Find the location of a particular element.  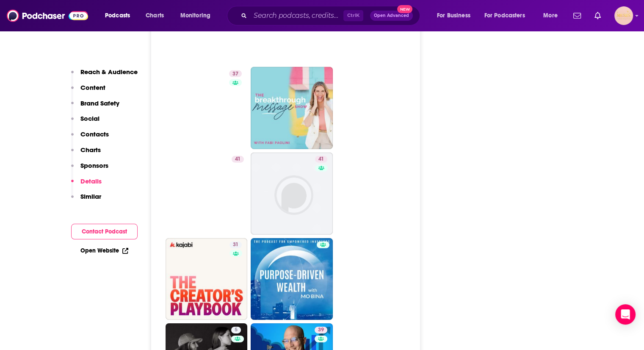

p: Reach & Audience is located at coordinates (109, 71).